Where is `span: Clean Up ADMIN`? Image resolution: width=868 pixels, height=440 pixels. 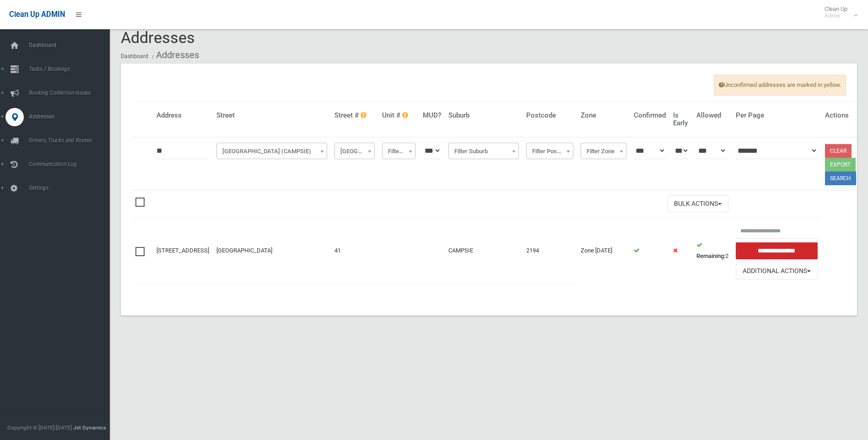 span: Clean Up ADMIN is located at coordinates (37, 14).